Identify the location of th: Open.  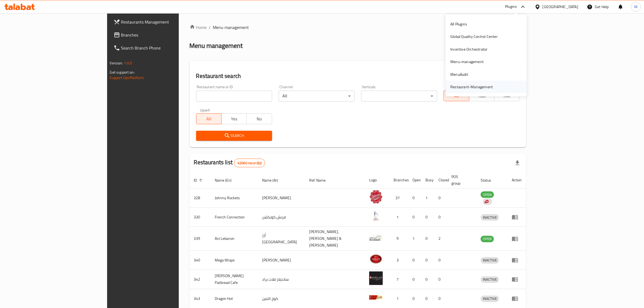
(415, 180).